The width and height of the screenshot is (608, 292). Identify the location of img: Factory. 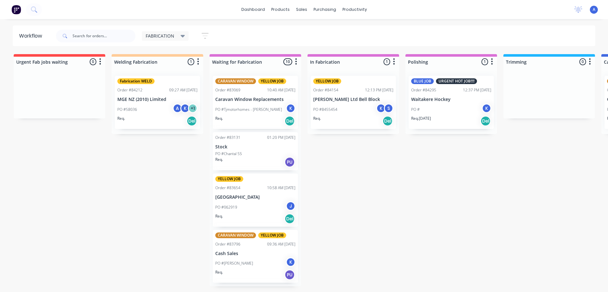
(16, 10).